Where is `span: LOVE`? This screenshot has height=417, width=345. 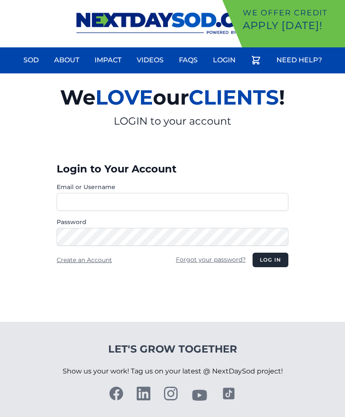 span: LOVE is located at coordinates (124, 97).